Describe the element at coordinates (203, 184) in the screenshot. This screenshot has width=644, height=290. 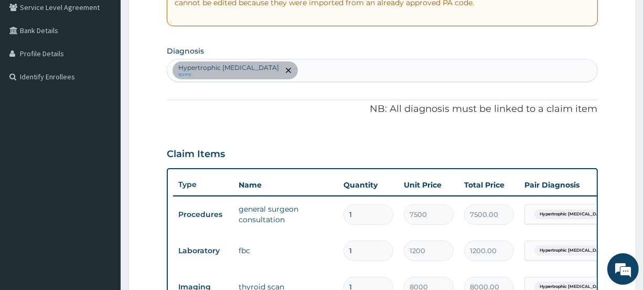
I see `th: Type` at that location.